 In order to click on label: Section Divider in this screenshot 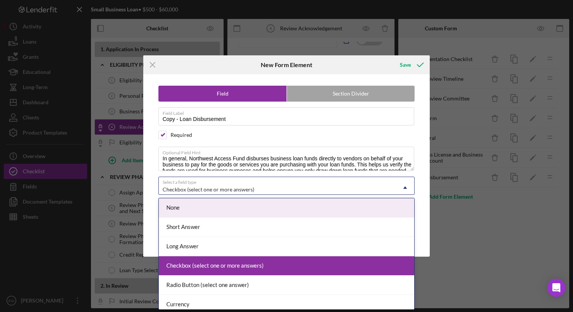, I will do `click(351, 94)`.